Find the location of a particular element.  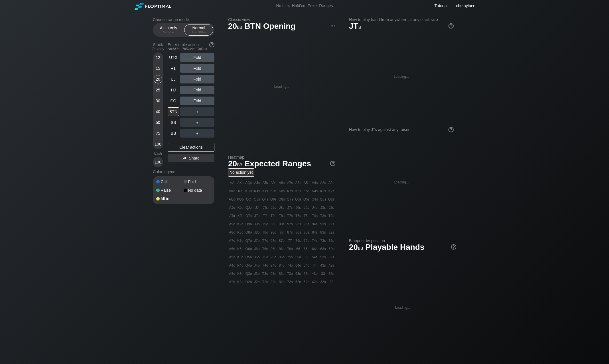

div: 93o is located at coordinates (273, 274).